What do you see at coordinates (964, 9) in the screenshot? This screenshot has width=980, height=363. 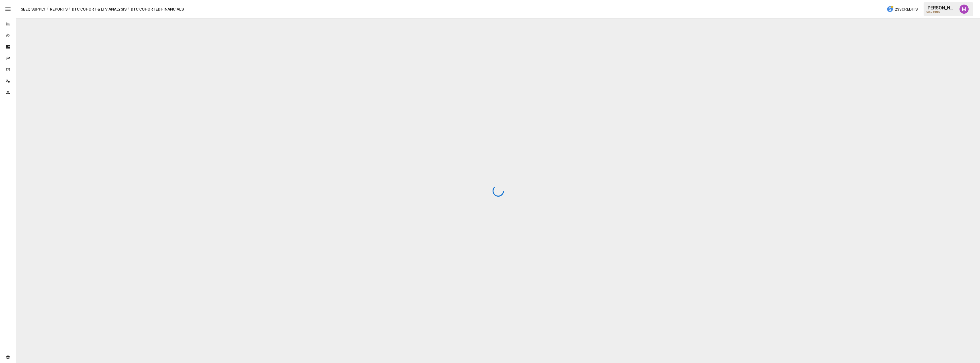 I see `button: Umer Muhammed` at bounding box center [964, 9].